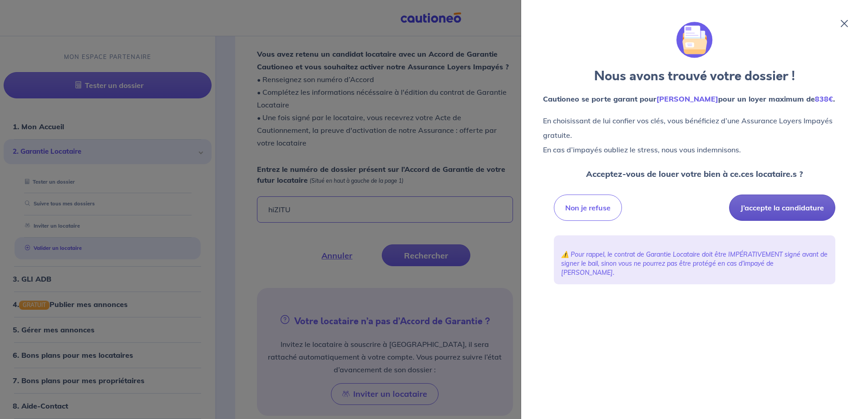 This screenshot has width=868, height=419. Describe the element at coordinates (688, 99) in the screenshot. I see `strong: Cautioneo se porte garant pour pour un loyer maximum de .` at that location.